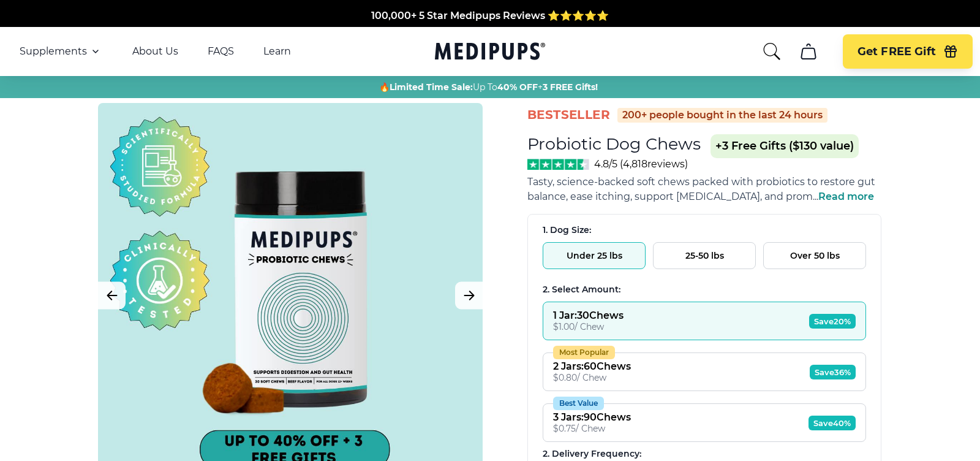 The height and width of the screenshot is (461, 980). Describe the element at coordinates (558, 165) in the screenshot. I see `img: Stars - 4.8` at that location.